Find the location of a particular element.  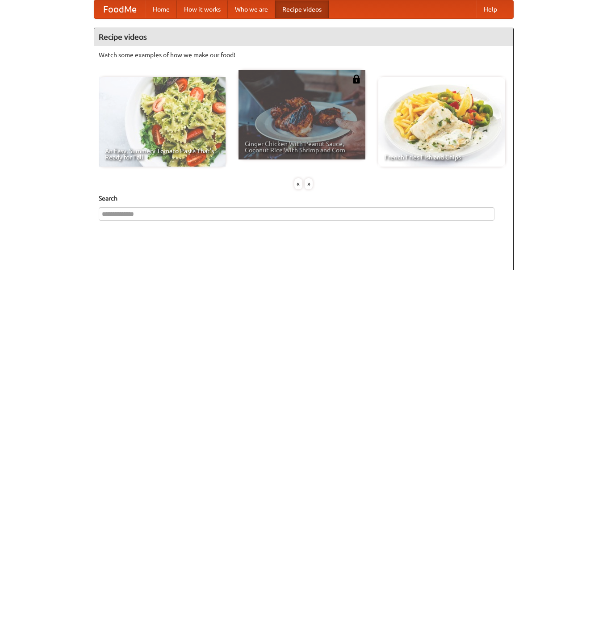

a: FoodMe is located at coordinates (120, 9).